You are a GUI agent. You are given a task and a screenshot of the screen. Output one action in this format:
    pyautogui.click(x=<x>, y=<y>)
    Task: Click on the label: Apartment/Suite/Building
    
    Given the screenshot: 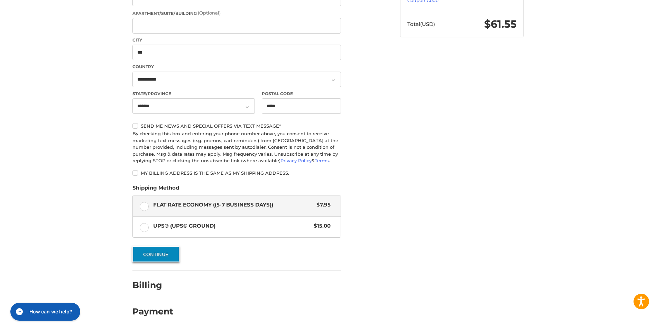 What is the action you would take?
    pyautogui.click(x=236, y=13)
    